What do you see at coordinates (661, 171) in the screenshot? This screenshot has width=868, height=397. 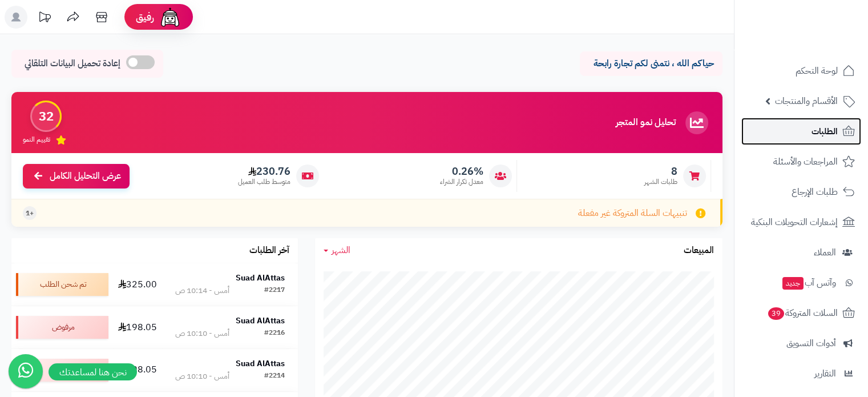 I see `span: 8` at bounding box center [661, 171].